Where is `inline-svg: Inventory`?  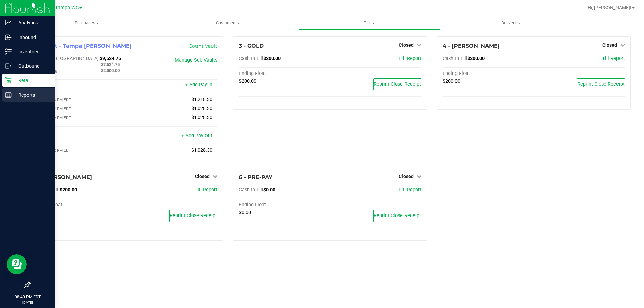 inline-svg: Inventory is located at coordinates (8, 52).